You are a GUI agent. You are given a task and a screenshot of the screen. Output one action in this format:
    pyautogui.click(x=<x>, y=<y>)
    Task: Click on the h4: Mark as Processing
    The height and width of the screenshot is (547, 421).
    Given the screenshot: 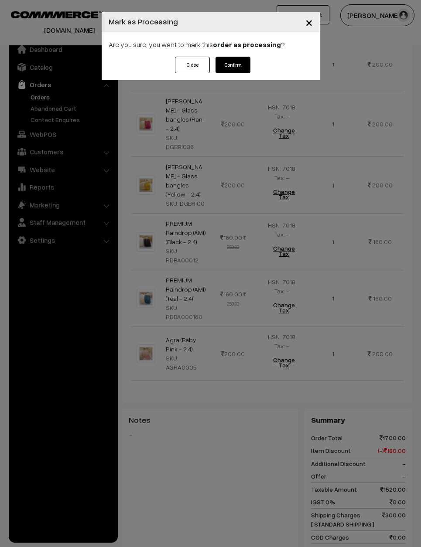 What is the action you would take?
    pyautogui.click(x=143, y=21)
    